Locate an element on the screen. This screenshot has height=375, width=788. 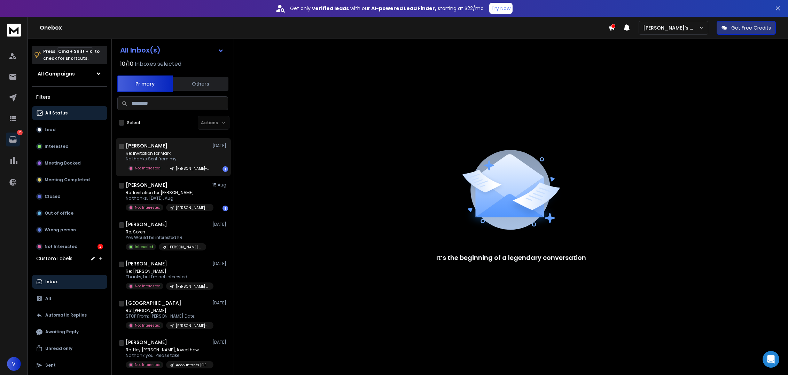
p: All Status is located at coordinates (56, 113).